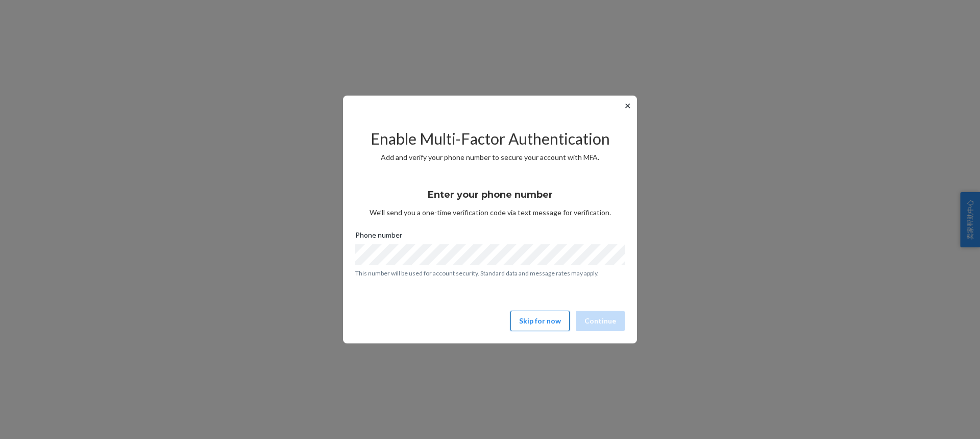 The image size is (980, 439). What do you see at coordinates (379, 237) in the screenshot?
I see `span: Phone number` at bounding box center [379, 237].